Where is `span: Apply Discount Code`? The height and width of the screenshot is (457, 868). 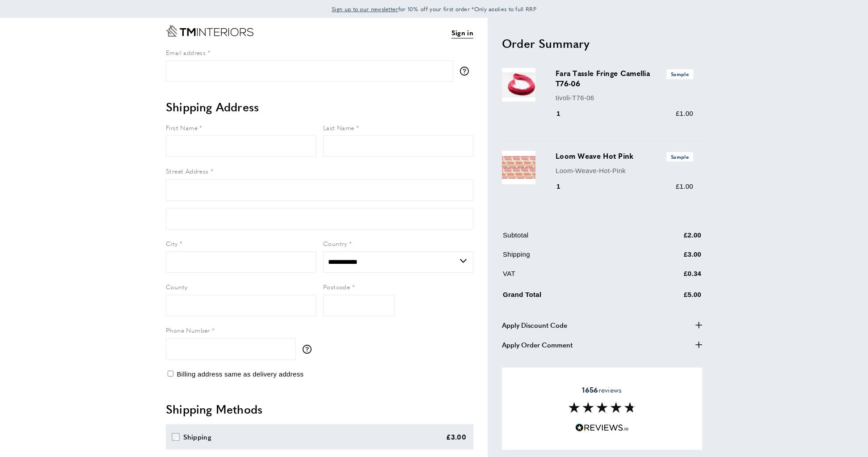
span: Apply Discount Code is located at coordinates (535, 325).